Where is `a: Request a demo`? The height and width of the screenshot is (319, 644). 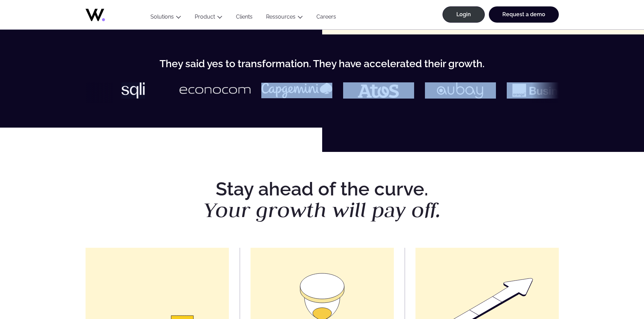 a: Request a demo is located at coordinates (524, 15).